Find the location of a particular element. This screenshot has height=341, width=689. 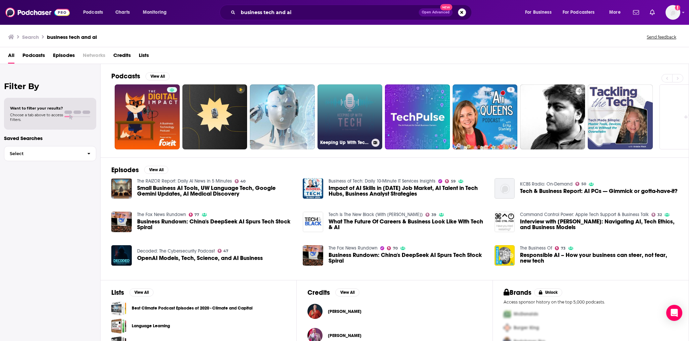

span: 39 is located at coordinates (434, 215).